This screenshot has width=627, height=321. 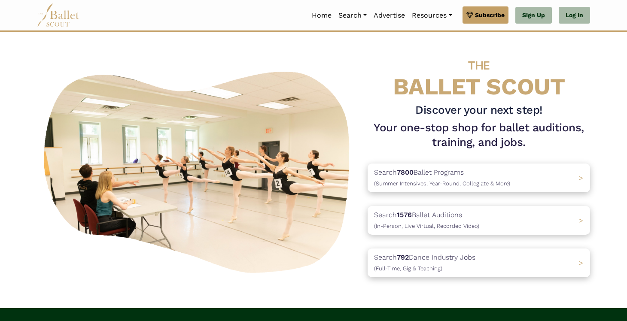 I want to click on b: 792, so click(x=403, y=257).